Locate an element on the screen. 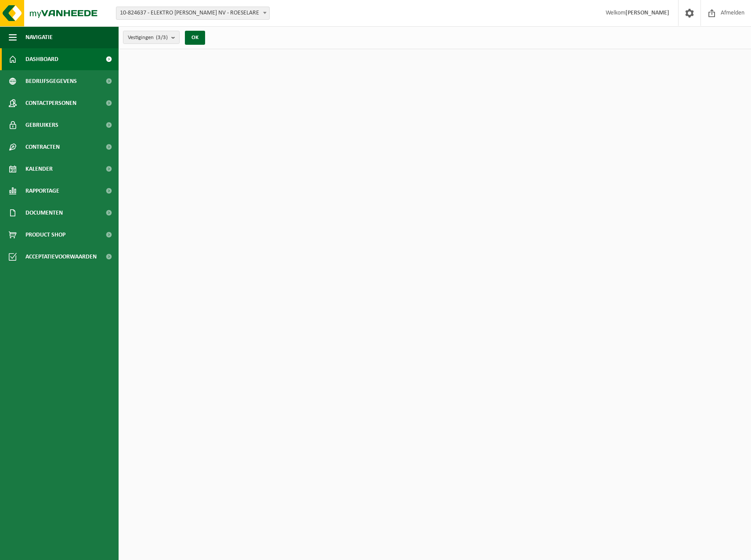 Image resolution: width=751 pixels, height=560 pixels. span: Vestigingen is located at coordinates (148, 38).